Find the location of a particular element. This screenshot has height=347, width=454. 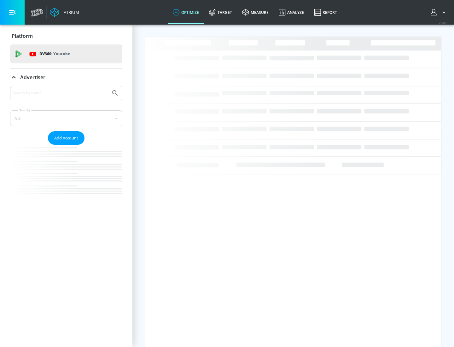

button: Add Account is located at coordinates (66, 138).